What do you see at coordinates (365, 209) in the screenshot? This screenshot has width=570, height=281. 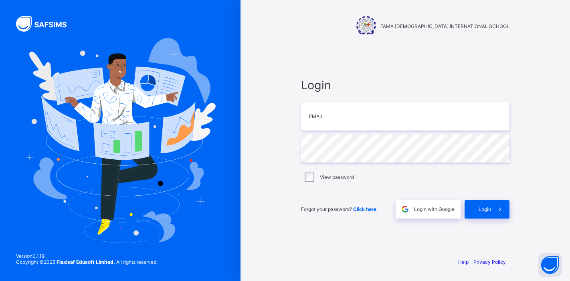 I see `span: Click here` at bounding box center [365, 209].